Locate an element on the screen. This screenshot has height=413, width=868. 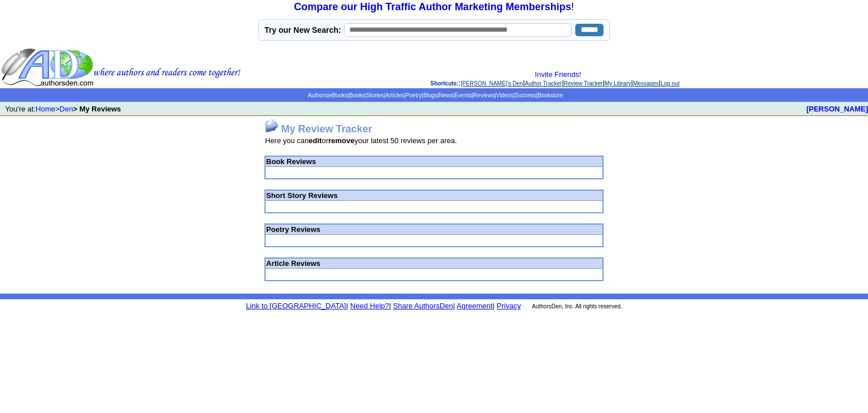
a: Videos is located at coordinates (504, 95).